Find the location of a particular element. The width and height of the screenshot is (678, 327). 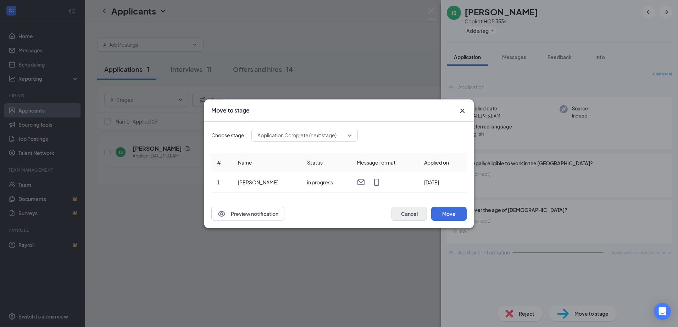

th: Name is located at coordinates (267, 163).